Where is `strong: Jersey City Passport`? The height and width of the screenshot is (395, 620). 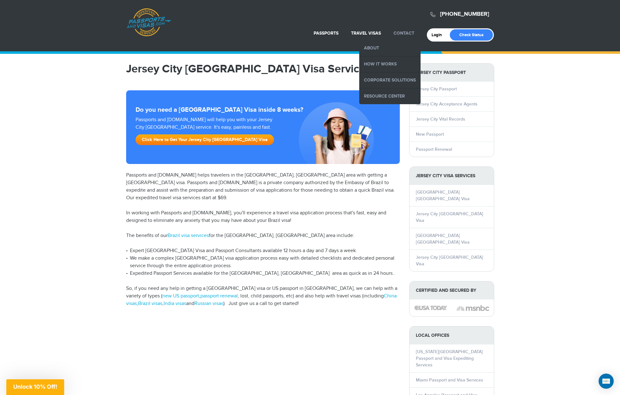
strong: Jersey City Passport is located at coordinates (452, 72).